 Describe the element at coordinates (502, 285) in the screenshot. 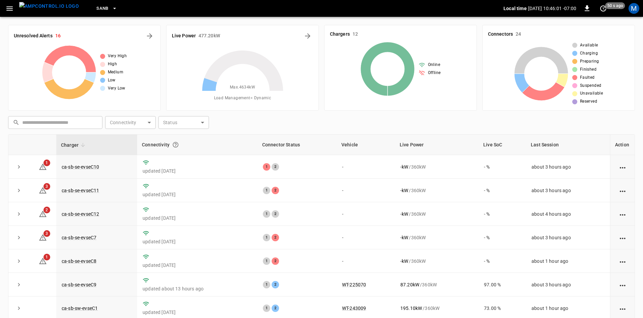

I see `td: 97.00 %` at that location.